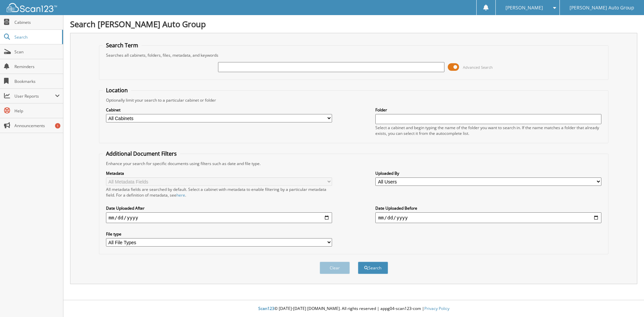 The image size is (644, 317). What do you see at coordinates (219, 208) in the screenshot?
I see `label: Date Uploaded After` at bounding box center [219, 208].